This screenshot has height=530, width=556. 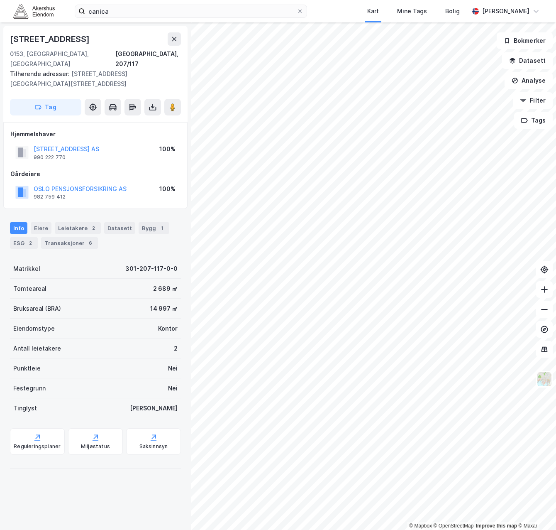 I want to click on input: Søk på adresse, matrikkel, gårdeiere, leietakere eller personer, so click(x=191, y=11).